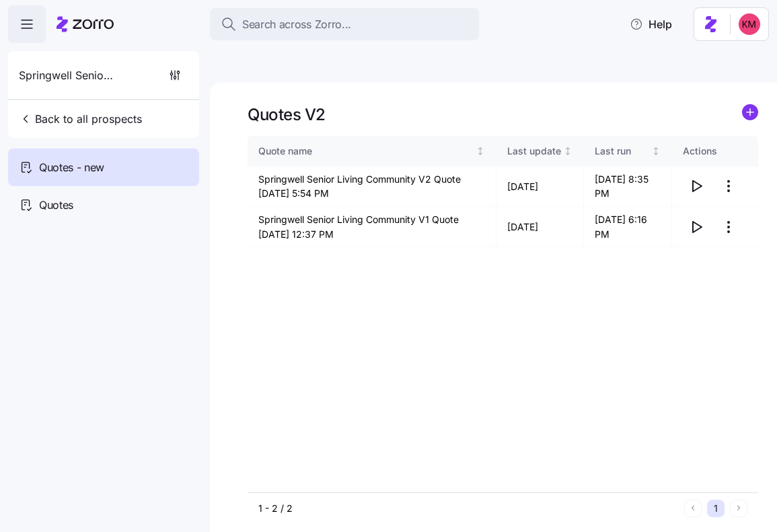 This screenshot has width=777, height=532. What do you see at coordinates (693, 509) in the screenshot?
I see `button: Previous page` at bounding box center [693, 509].